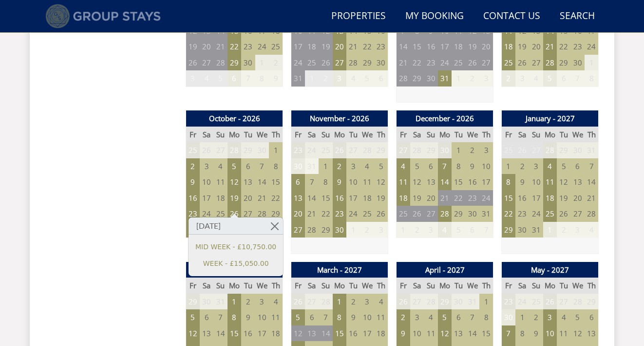 Image resolution: width=644 pixels, height=346 pixels. What do you see at coordinates (445, 78) in the screenshot?
I see `td: 31` at bounding box center [445, 78].